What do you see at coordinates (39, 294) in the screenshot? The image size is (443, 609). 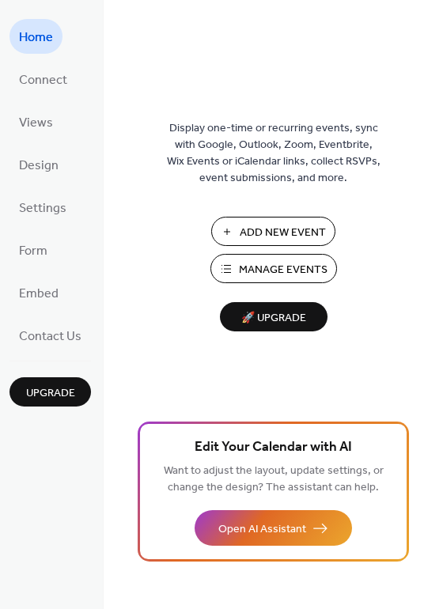 I see `span: Embed` at bounding box center [39, 294].